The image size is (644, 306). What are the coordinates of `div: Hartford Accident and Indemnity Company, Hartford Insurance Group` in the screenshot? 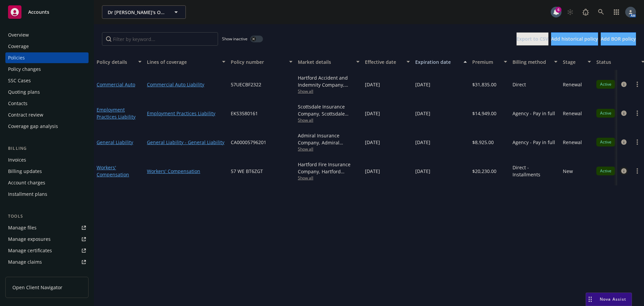 It's located at (329, 81).